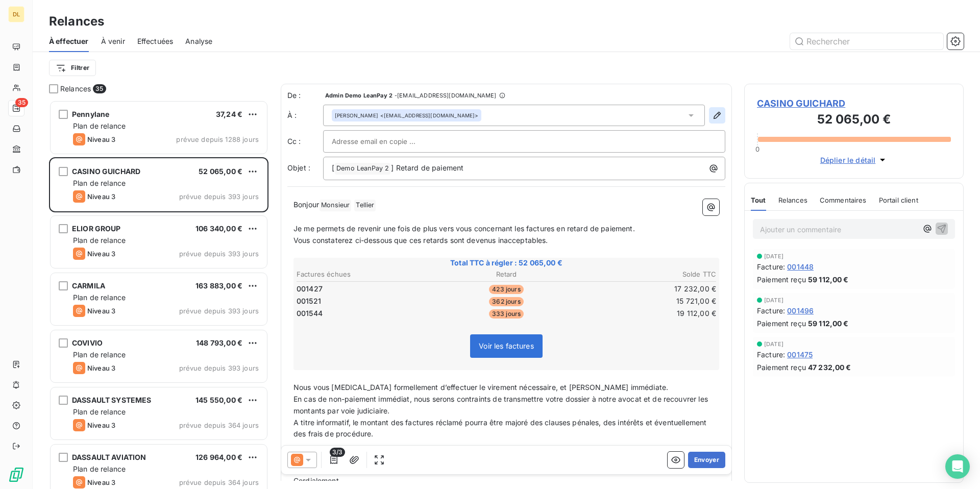  Describe the element at coordinates (506, 346) in the screenshot. I see `span: Voir les factures` at that location.